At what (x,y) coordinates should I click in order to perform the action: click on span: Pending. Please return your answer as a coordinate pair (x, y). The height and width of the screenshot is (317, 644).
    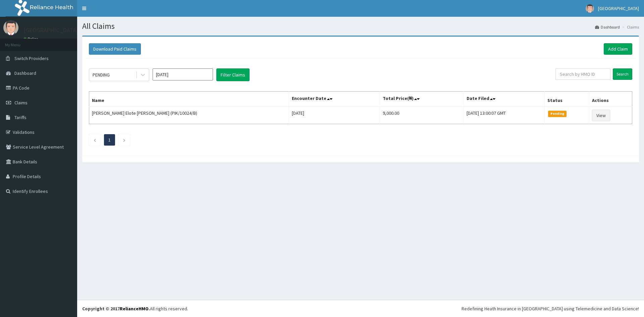
    Looking at the image, I should click on (557, 114).